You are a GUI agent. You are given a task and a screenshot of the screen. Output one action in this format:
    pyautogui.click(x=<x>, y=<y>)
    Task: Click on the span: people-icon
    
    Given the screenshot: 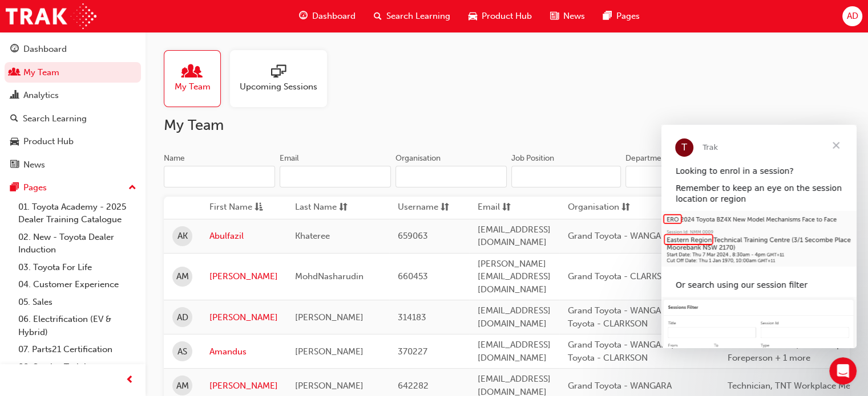 What is the action you would take?
    pyautogui.click(x=14, y=73)
    